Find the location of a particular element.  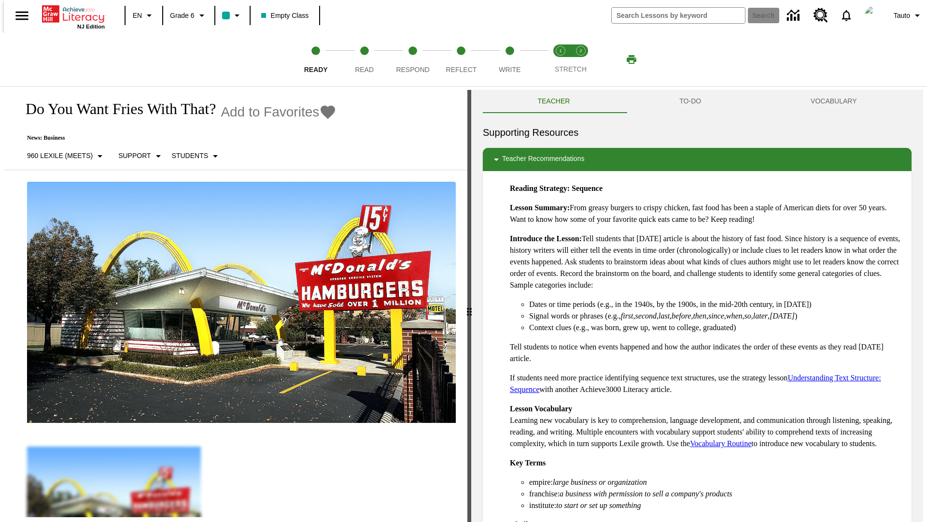

em: since is located at coordinates (716, 315).